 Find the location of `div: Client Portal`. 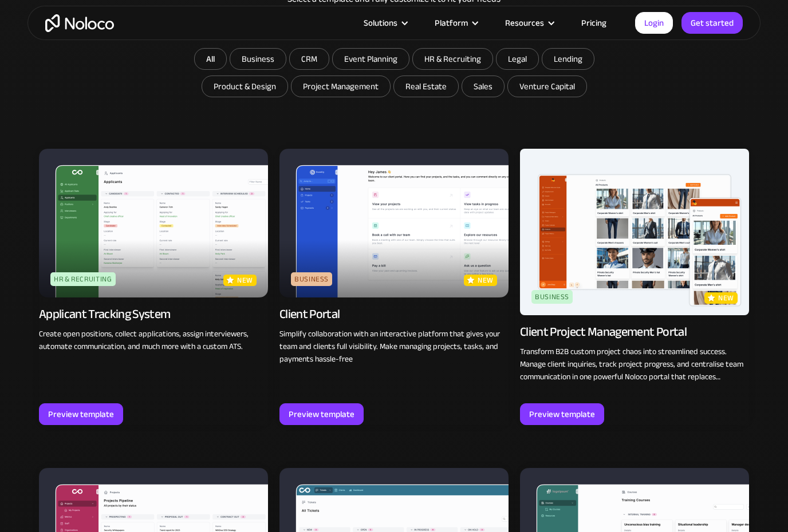

div: Client Portal is located at coordinates (310, 314).